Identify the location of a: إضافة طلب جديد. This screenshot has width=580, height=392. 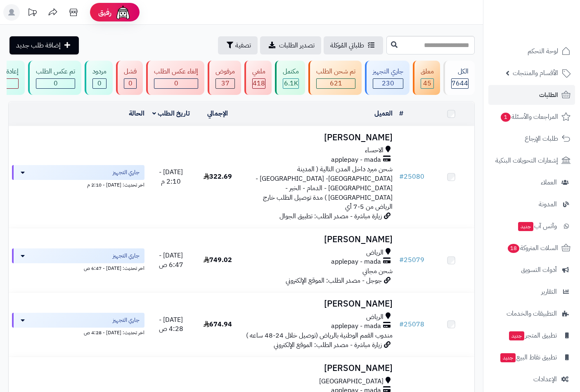
(44, 46).